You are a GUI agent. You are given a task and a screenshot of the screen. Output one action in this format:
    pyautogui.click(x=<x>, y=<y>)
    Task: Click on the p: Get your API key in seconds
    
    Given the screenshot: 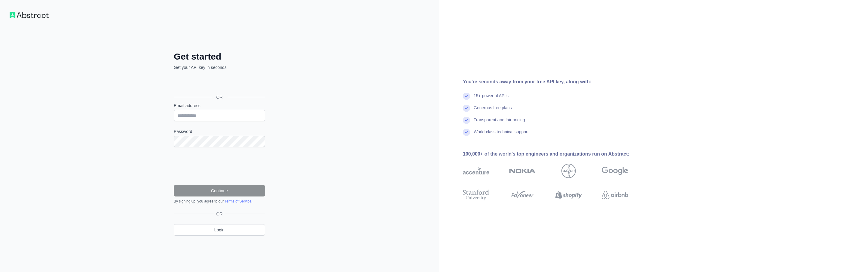 What is the action you would take?
    pyautogui.click(x=220, y=67)
    